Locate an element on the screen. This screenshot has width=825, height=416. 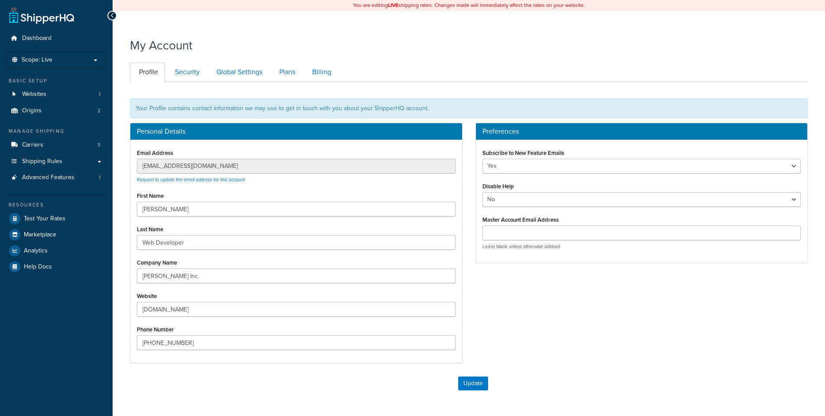
label: Disable Help is located at coordinates (498, 186).